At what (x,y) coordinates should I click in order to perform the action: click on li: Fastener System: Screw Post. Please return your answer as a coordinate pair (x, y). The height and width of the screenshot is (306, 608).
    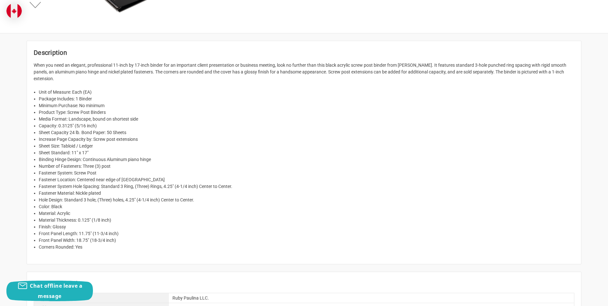
    Looking at the image, I should click on (306, 173).